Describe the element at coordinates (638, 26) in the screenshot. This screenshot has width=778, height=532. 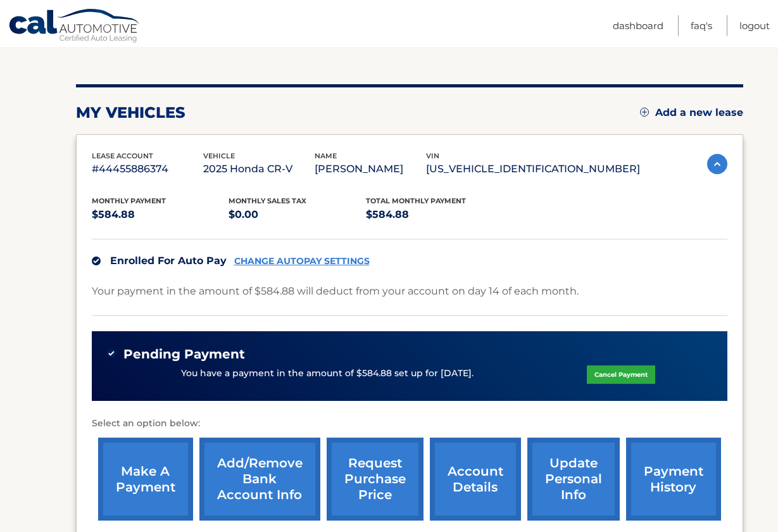
I see `a: Dashboard` at that location.